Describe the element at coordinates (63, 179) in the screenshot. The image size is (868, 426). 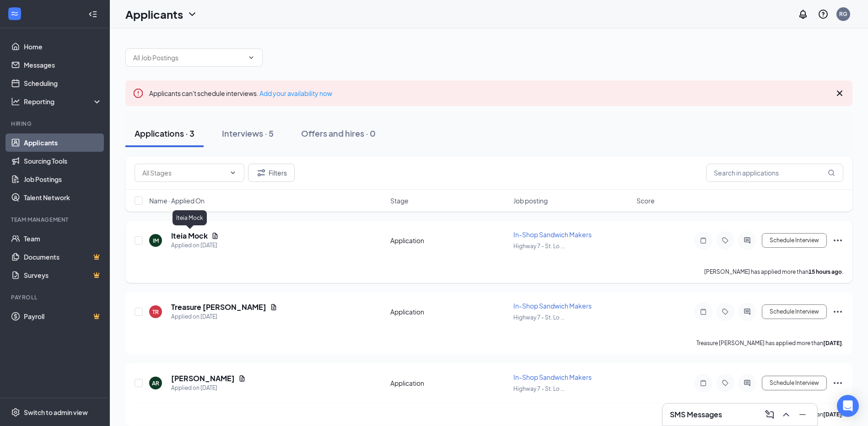
I see `a: Job Postings` at that location.